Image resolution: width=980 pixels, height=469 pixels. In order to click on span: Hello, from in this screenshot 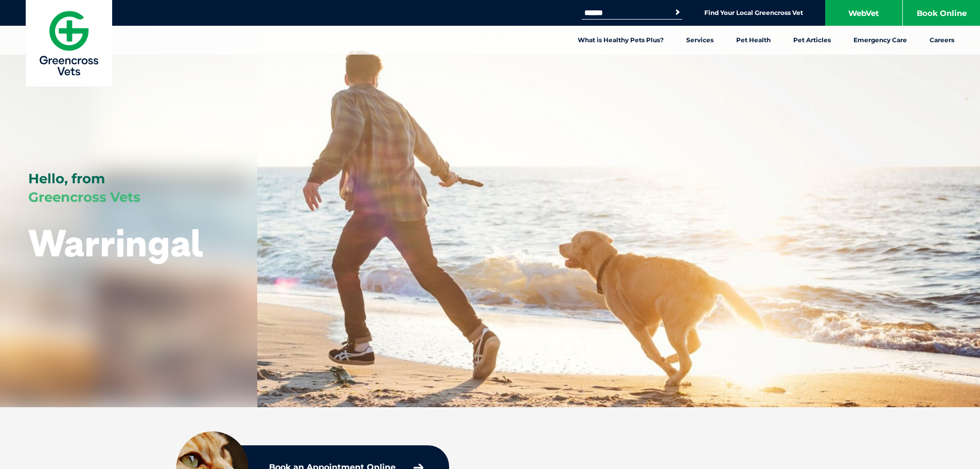, I will do `click(67, 179)`.